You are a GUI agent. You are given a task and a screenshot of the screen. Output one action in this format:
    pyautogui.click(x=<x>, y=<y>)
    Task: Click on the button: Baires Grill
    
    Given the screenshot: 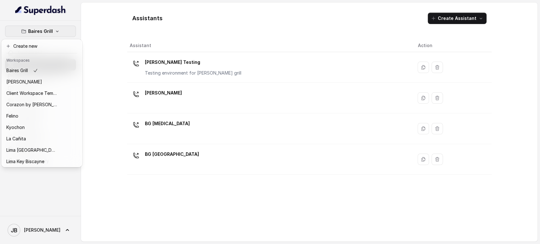 What is the action you would take?
    pyautogui.click(x=41, y=31)
    